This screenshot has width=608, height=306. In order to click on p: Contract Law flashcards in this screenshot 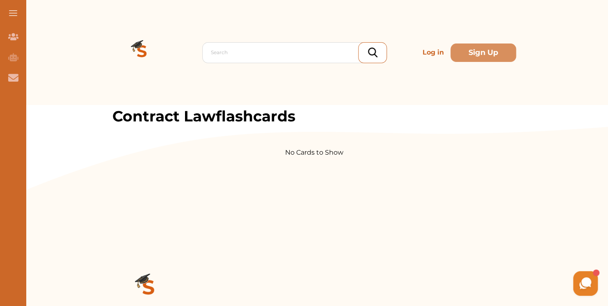, I will do `click(314, 116)`.